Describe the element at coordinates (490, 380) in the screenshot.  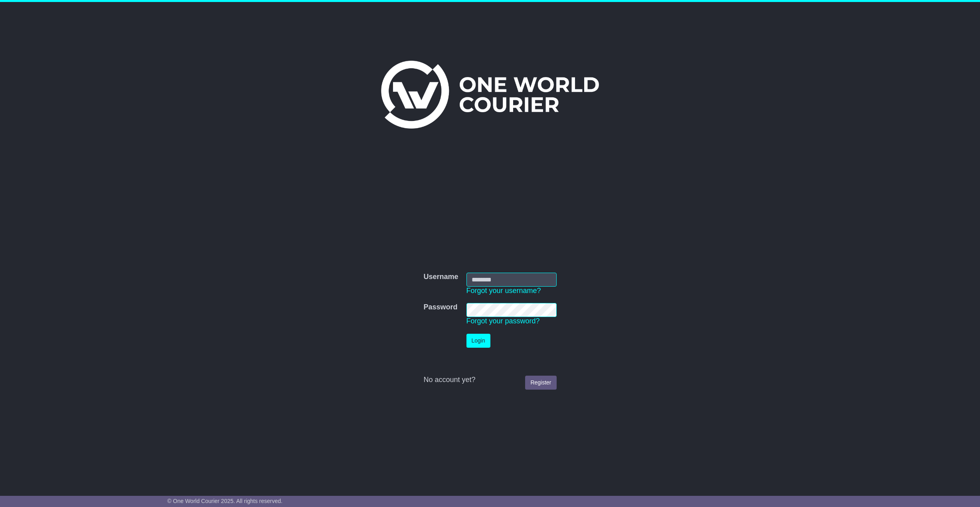
I see `div: No account yet?` at that location.